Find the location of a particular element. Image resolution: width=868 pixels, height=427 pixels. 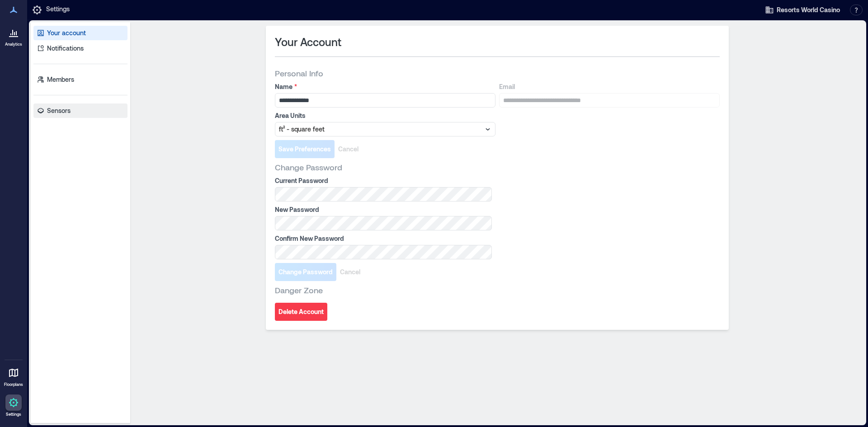

a: Notifications is located at coordinates (81, 48).